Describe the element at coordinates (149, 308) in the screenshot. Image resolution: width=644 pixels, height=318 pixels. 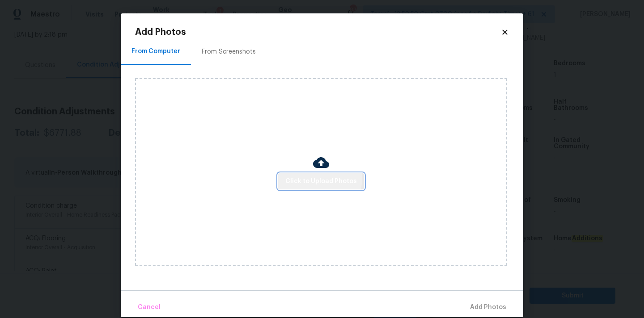
I see `button: Cancel` at that location.